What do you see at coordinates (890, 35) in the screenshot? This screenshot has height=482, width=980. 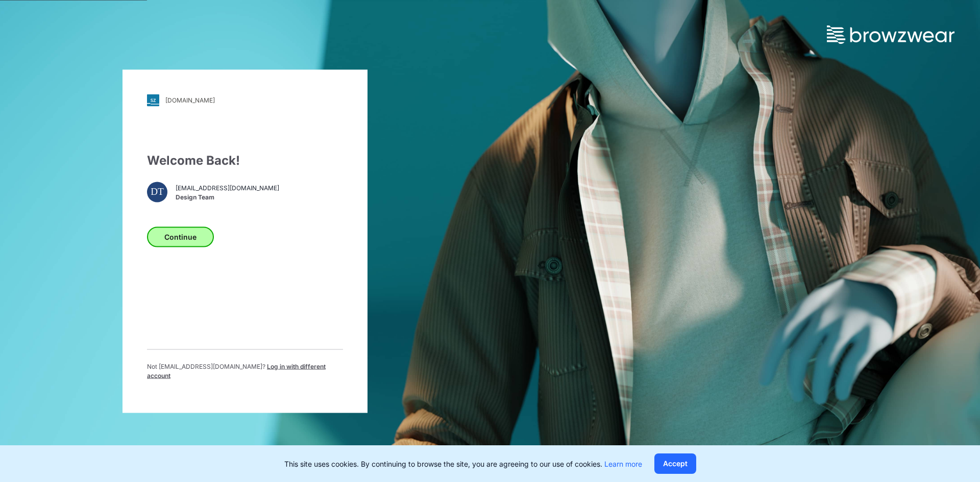 I see `img: browzwear-logo.73288ffb.svg` at bounding box center [890, 35].